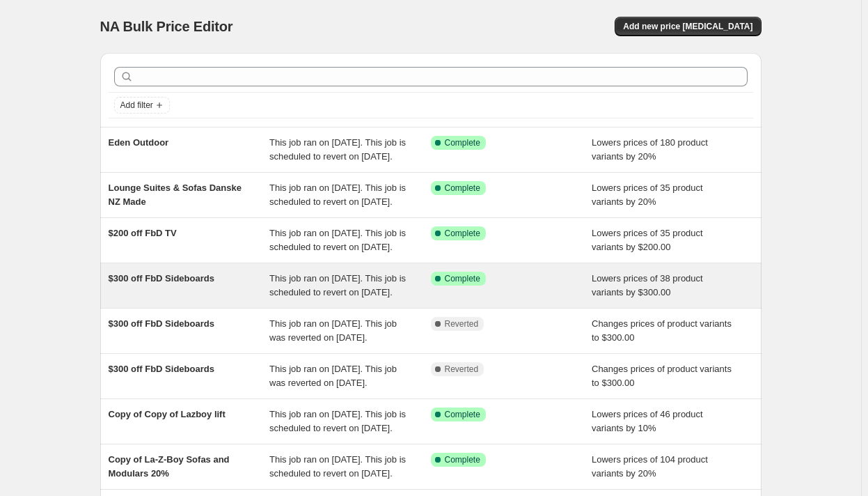  What do you see at coordinates (166, 27) in the screenshot?
I see `span: NA Bulk Price Editor` at bounding box center [166, 27].